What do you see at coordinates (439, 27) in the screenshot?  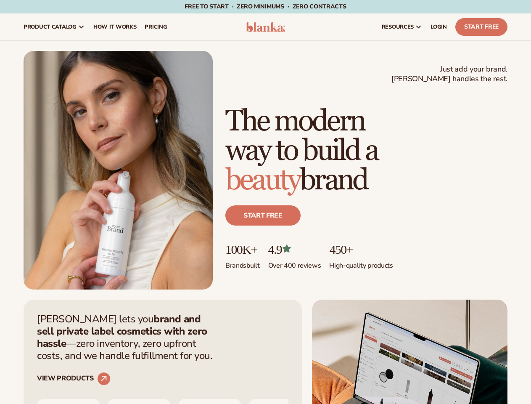 I see `a: LOGIN` at bounding box center [439, 27].